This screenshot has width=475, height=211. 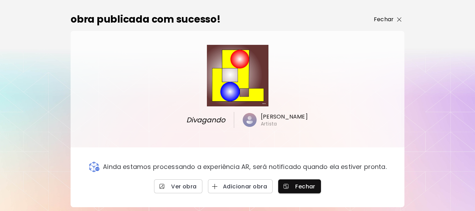 What do you see at coordinates (201, 120) in the screenshot?
I see `span: Divagando` at bounding box center [201, 120].